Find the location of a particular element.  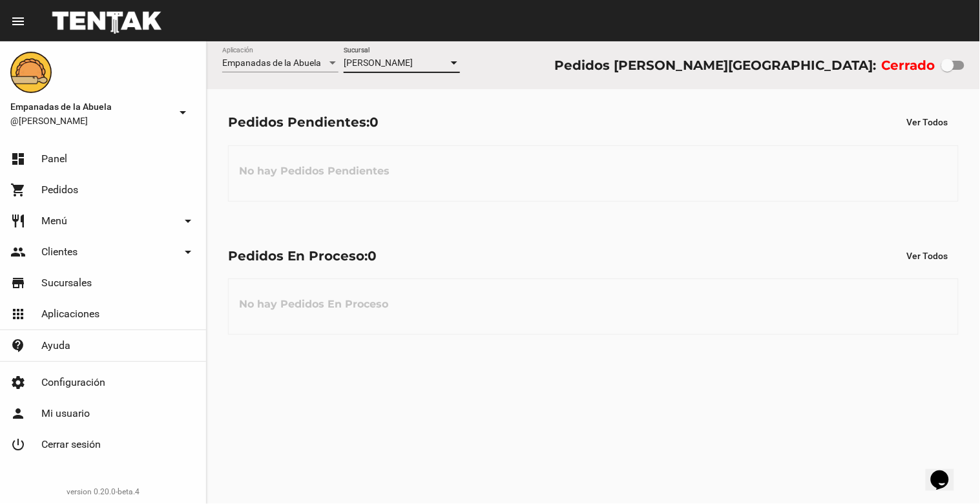

span: Sucursales is located at coordinates (67, 283).